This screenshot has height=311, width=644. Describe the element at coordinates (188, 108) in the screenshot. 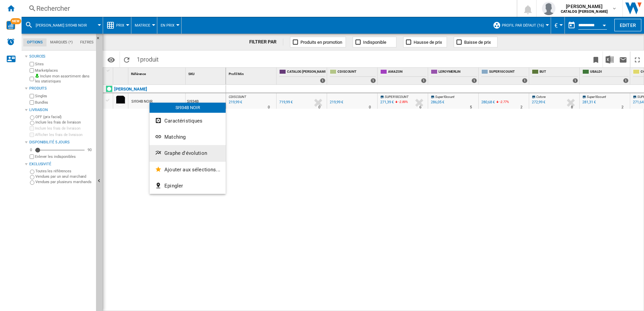

I see `div: SI934B NOIR` at that location.